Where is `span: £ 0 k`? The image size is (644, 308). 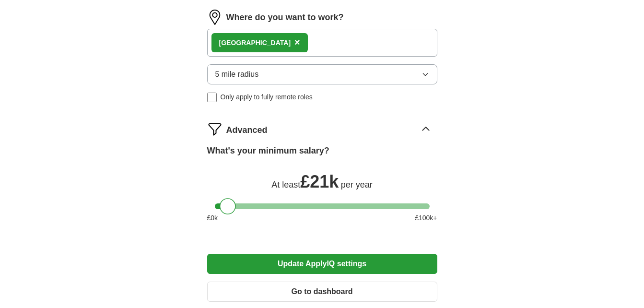 span: £ 0 k is located at coordinates (213, 218).